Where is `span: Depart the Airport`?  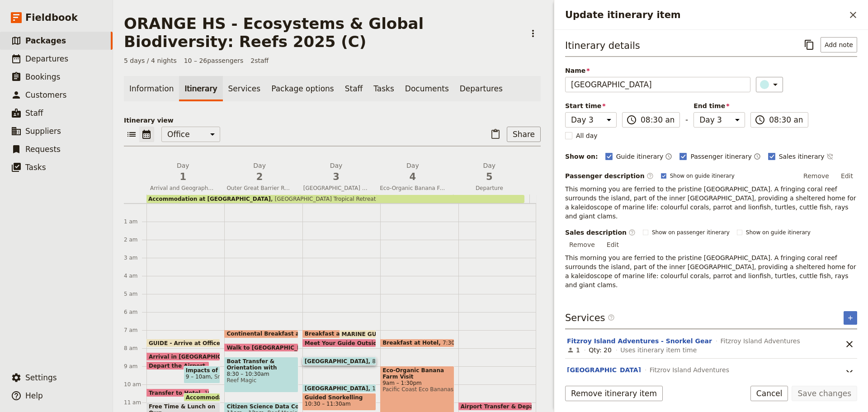
span: Depart the Airport is located at coordinates (179, 365).